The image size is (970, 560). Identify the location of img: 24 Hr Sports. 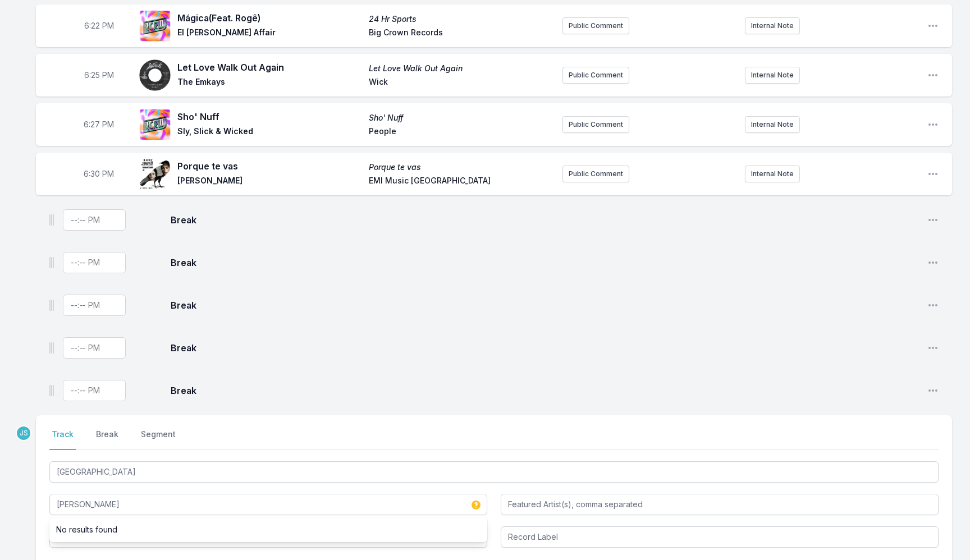
(155, 26).